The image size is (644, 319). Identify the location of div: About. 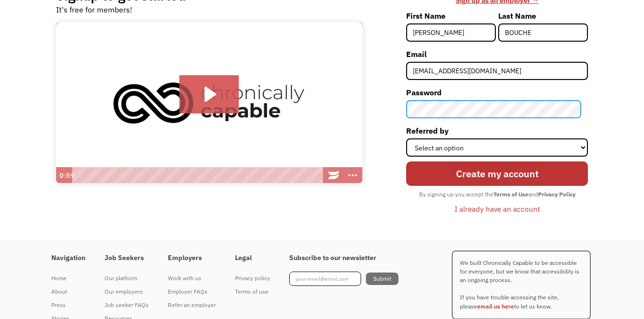
(68, 292).